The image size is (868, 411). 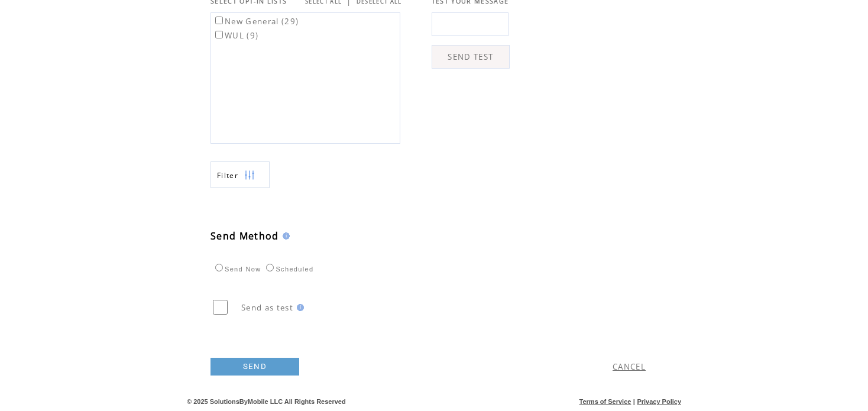 What do you see at coordinates (255, 367) in the screenshot?
I see `a: SEND` at bounding box center [255, 367].